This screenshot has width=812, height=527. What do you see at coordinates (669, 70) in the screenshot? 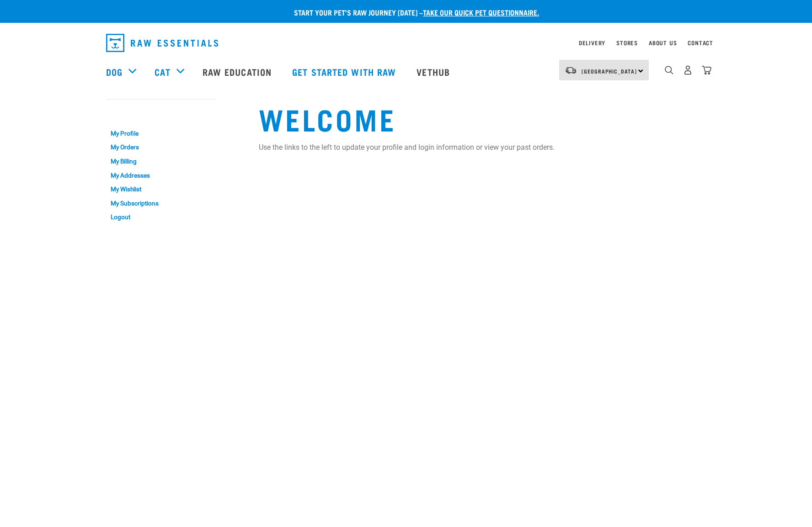
I see `img: home-icon-1@2x.png` at bounding box center [669, 70].